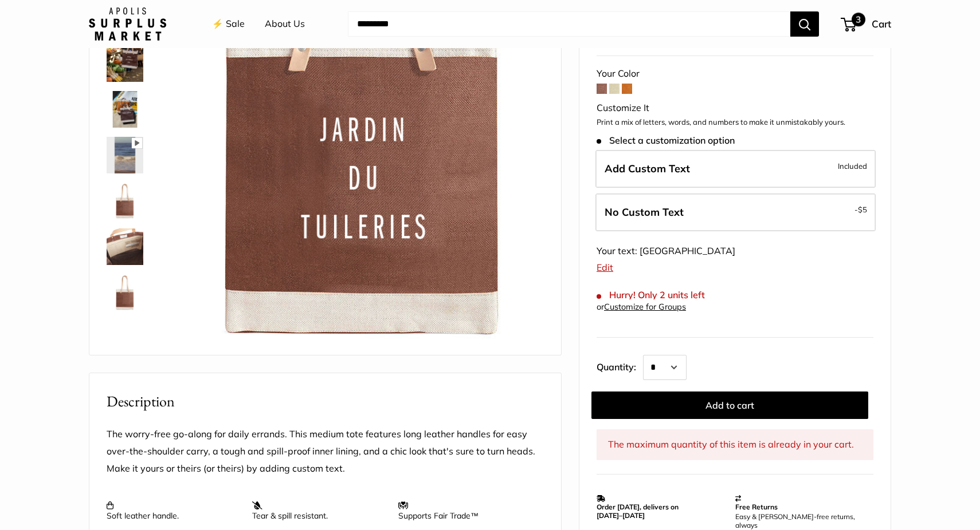 This screenshot has width=980, height=530. What do you see at coordinates (735, 169) in the screenshot?
I see `label: Add Custom Text` at bounding box center [735, 169].